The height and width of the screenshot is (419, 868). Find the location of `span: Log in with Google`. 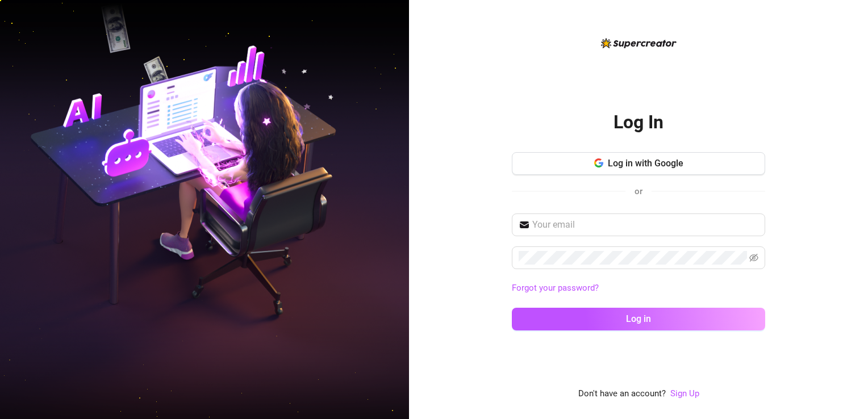

span: Log in with Google is located at coordinates (646, 163).